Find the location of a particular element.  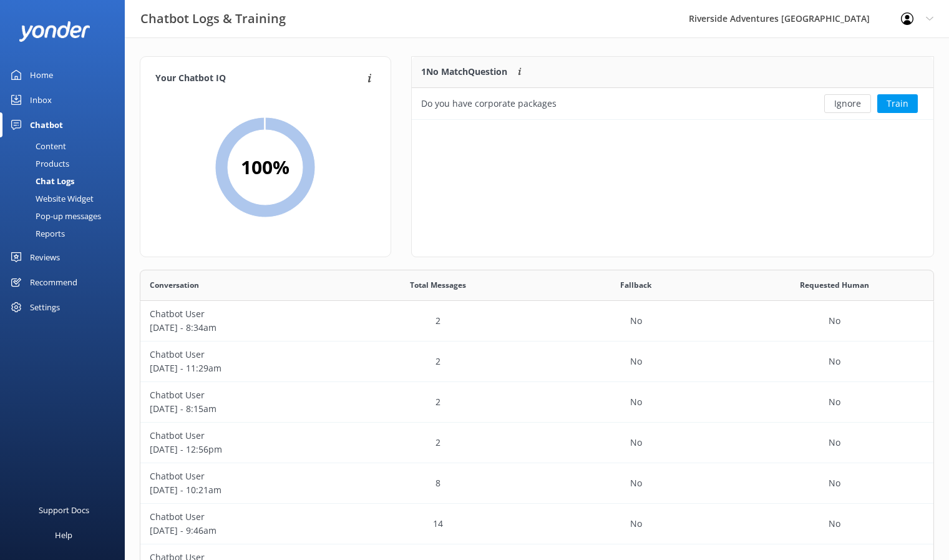

h2: 100 % is located at coordinates (265, 168).